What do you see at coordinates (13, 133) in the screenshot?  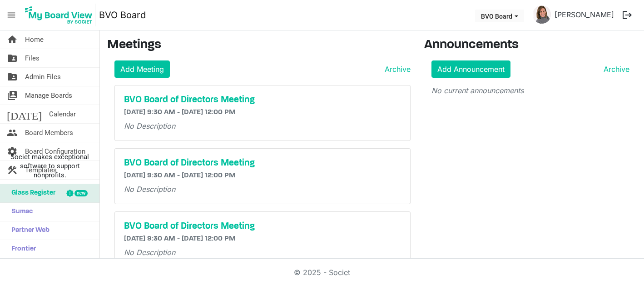 I see `span: people` at bounding box center [13, 133].